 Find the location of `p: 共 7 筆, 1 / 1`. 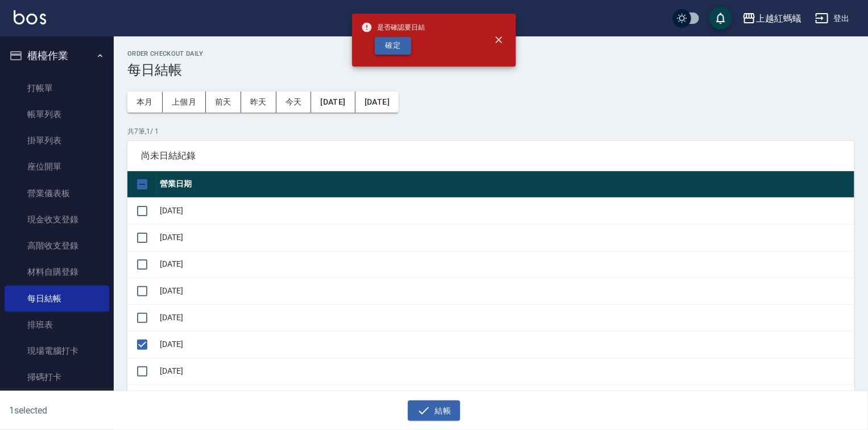

p: 共 7 筆, 1 / 1 is located at coordinates (491, 131).